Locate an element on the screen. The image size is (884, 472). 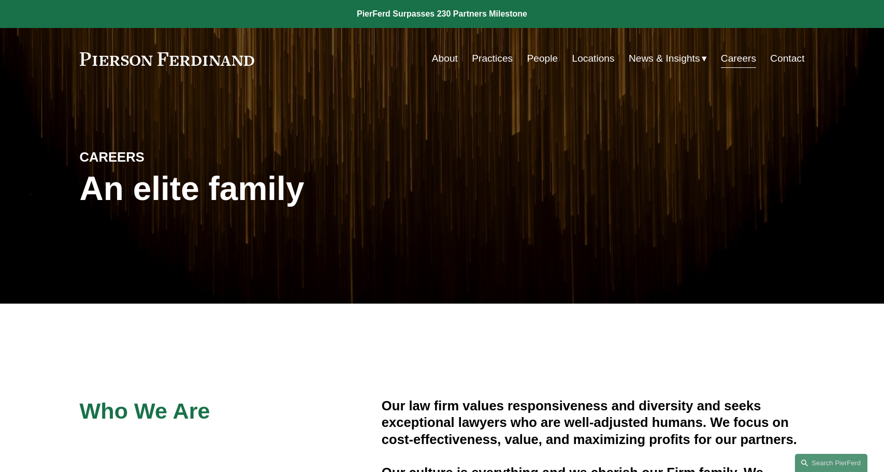
a: Locations is located at coordinates (593, 59).